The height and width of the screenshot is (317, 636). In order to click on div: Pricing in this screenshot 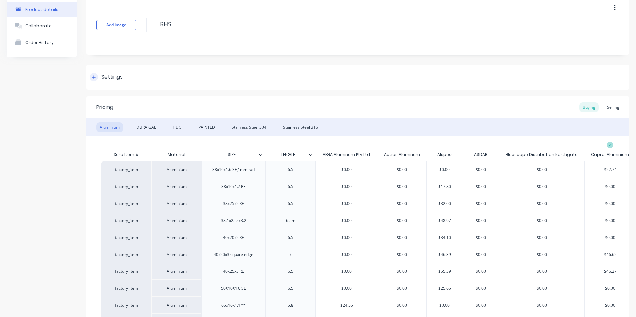, I will do `click(105, 107)`.